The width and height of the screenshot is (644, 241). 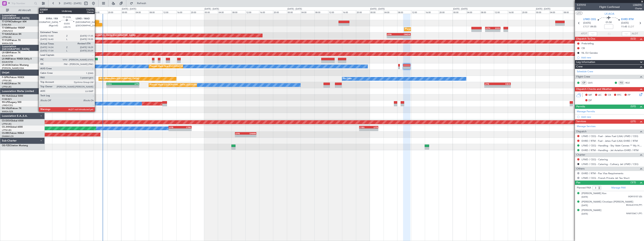 What do you see at coordinates (594, 27) in the screenshot?
I see `span: 09:55` at bounding box center [594, 27].